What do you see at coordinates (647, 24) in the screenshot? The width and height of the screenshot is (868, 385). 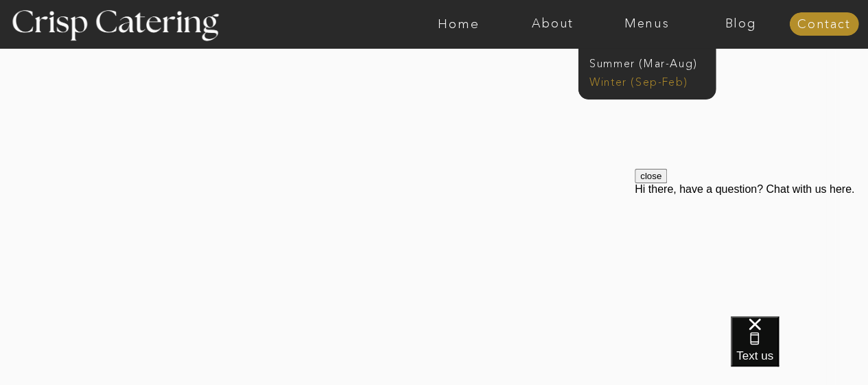 I see `nav: Menus` at bounding box center [647, 24].